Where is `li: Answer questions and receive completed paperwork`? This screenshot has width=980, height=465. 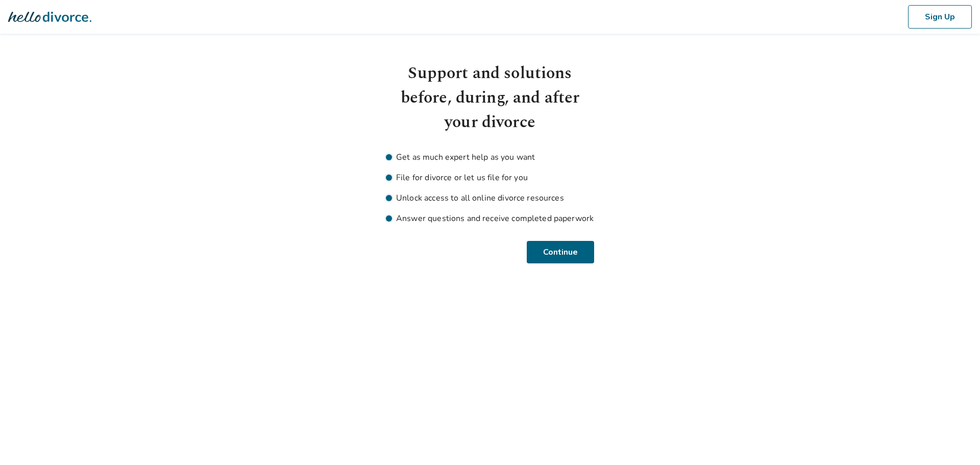
li: Answer questions and receive completed paperwork is located at coordinates (490, 219).